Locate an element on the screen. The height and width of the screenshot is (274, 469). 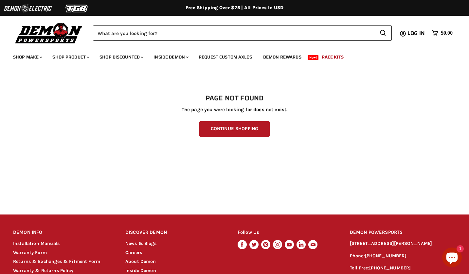
a: Race Kits is located at coordinates (333, 57).